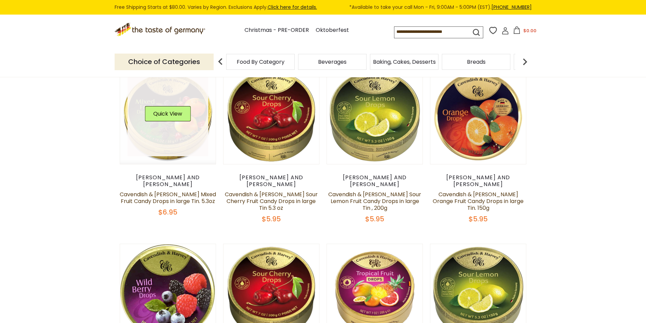  Describe the element at coordinates (168, 114) in the screenshot. I see `button: Quick View` at that location.